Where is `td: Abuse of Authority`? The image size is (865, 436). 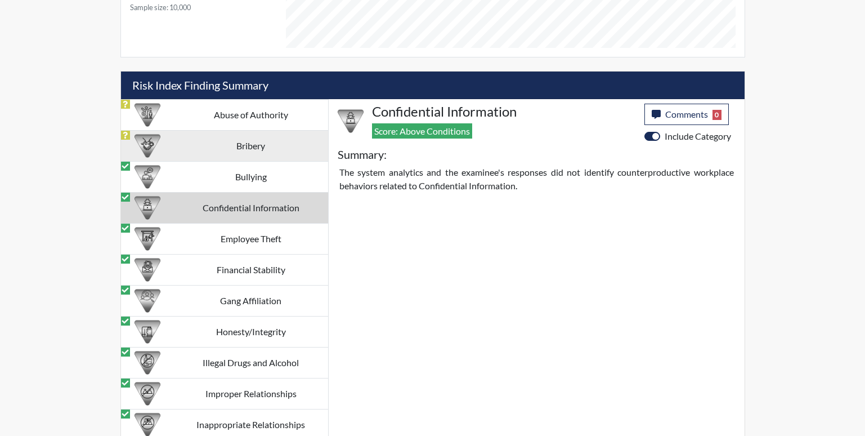
td: Abuse of Authority is located at coordinates (251, 115).